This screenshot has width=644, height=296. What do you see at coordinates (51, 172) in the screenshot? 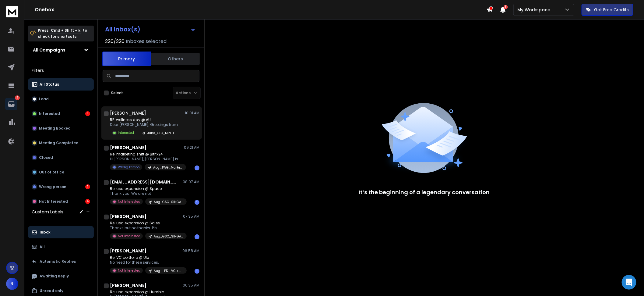
I see `p: Out of office` at bounding box center [51, 172].